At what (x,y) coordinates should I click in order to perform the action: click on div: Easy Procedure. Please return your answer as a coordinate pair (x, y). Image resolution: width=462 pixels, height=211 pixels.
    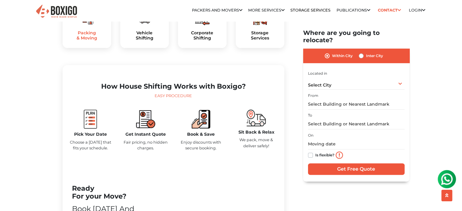
    Looking at the image, I should click on (173, 96).